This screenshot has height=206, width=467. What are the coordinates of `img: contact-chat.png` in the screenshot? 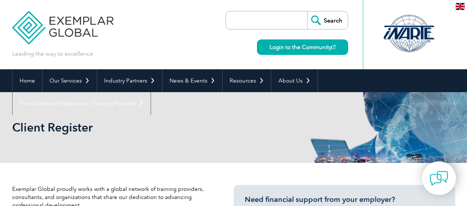 It's located at (439, 179).